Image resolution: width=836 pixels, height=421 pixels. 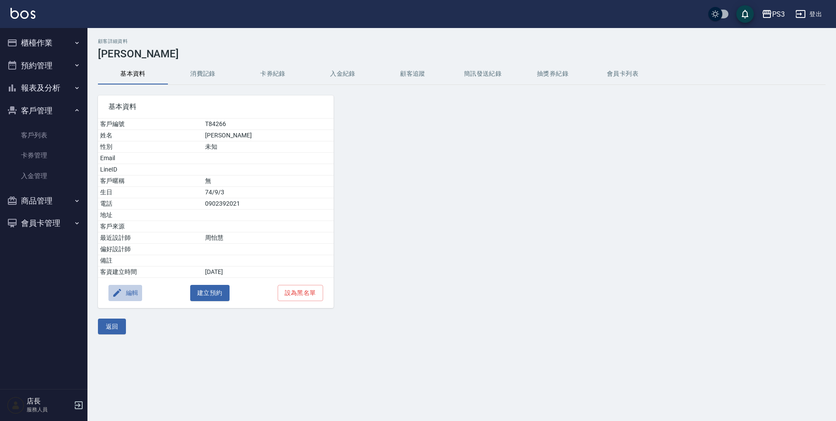 What do you see at coordinates (300, 293) in the screenshot?
I see `button: 設為黑名單` at bounding box center [300, 293].